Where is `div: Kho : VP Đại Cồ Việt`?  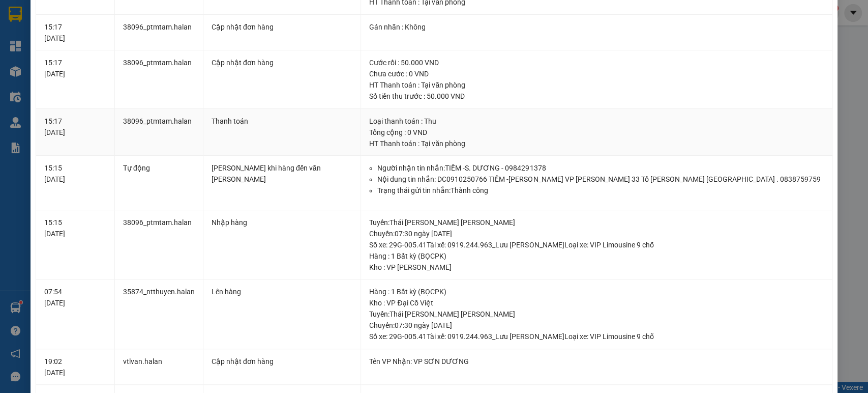 div: Kho : VP Đại Cồ Việt is located at coordinates (596, 303).